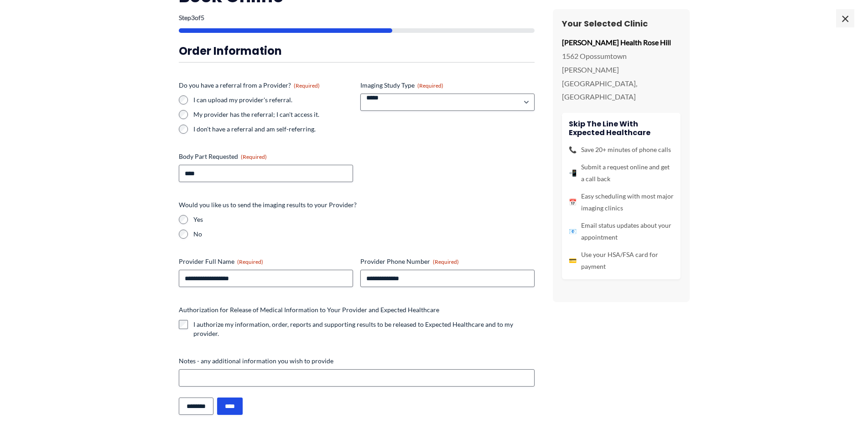  What do you see at coordinates (267, 205) in the screenshot?
I see `legend: Would you like us to send the imaging results to your Provider?` at bounding box center [267, 205].